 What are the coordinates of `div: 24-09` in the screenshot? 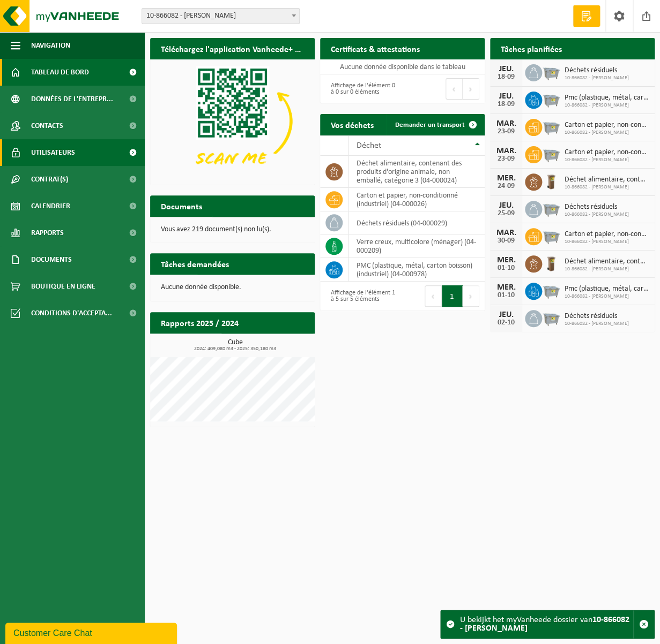 It's located at (506, 186).